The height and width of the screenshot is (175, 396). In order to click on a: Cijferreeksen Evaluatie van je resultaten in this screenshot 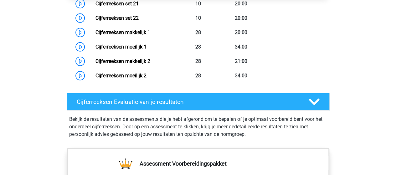, I will do `click(198, 102)`.